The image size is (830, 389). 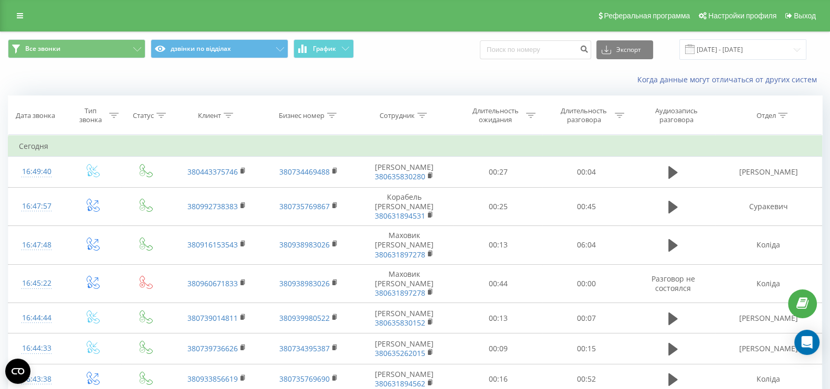 I want to click on td: Суракевич, so click(x=768, y=207).